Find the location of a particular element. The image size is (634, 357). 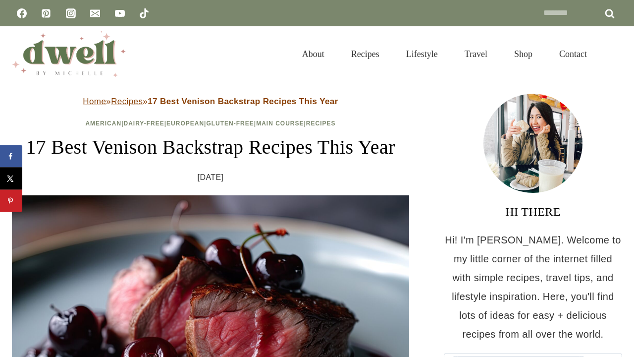

a: Lifestyle is located at coordinates (422, 54).